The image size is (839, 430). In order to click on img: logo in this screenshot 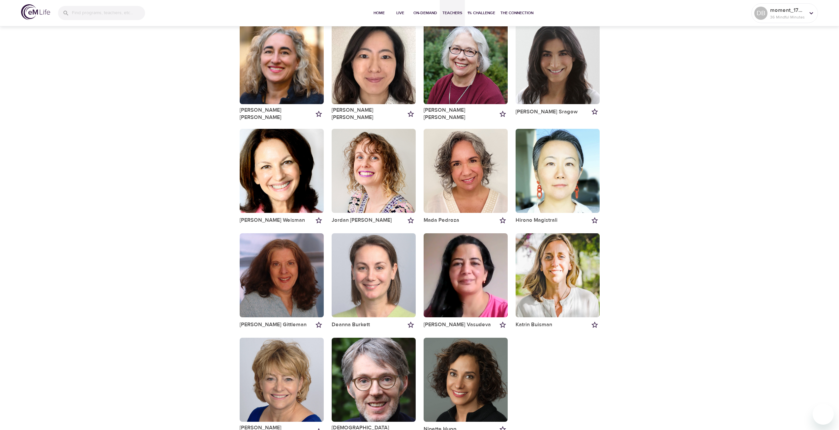, I will do `click(36, 12)`.